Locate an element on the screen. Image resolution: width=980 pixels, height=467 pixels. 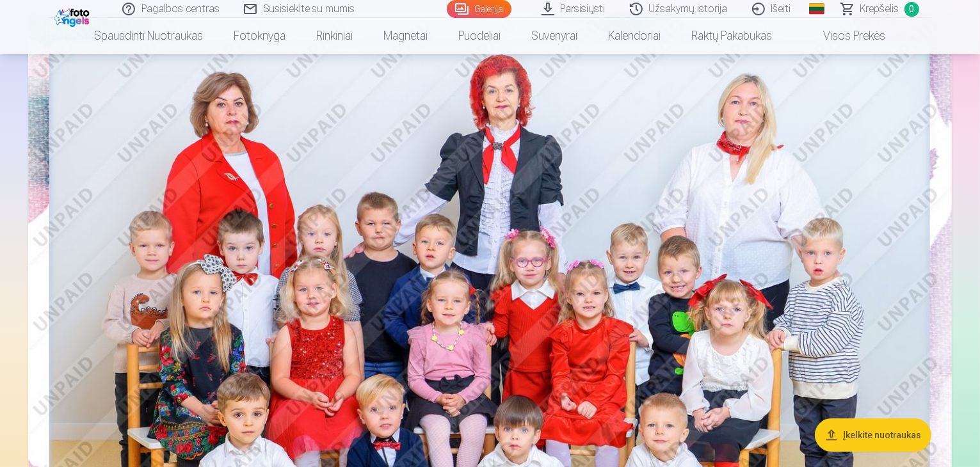
a: Kalendoriai is located at coordinates (635, 36).